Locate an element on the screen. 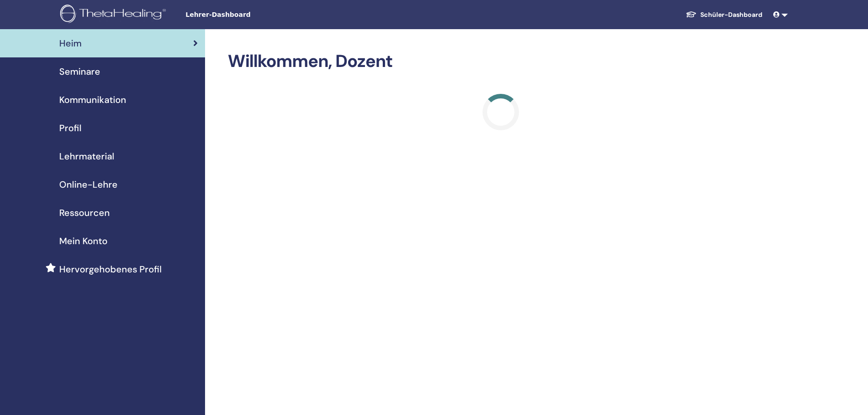 Image resolution: width=868 pixels, height=415 pixels. img: logo.png is located at coordinates (114, 14).